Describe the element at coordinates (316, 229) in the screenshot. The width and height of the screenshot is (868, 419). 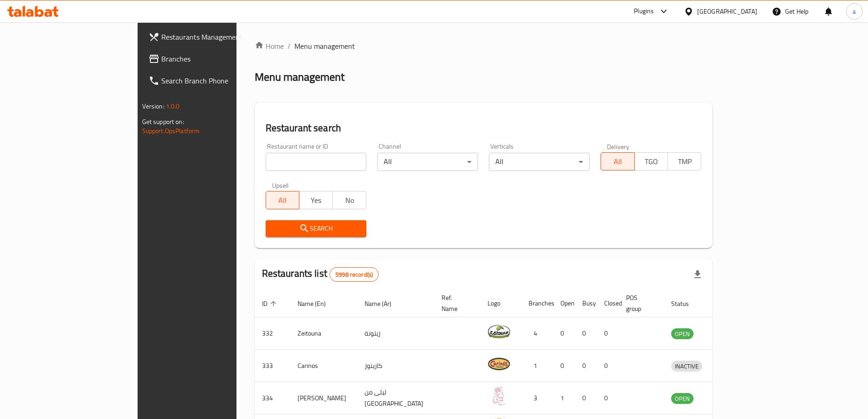
I see `span: Search` at that location.